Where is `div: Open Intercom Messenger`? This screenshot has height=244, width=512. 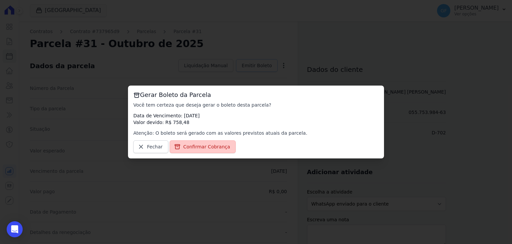
div: Open Intercom Messenger is located at coordinates (15, 229).